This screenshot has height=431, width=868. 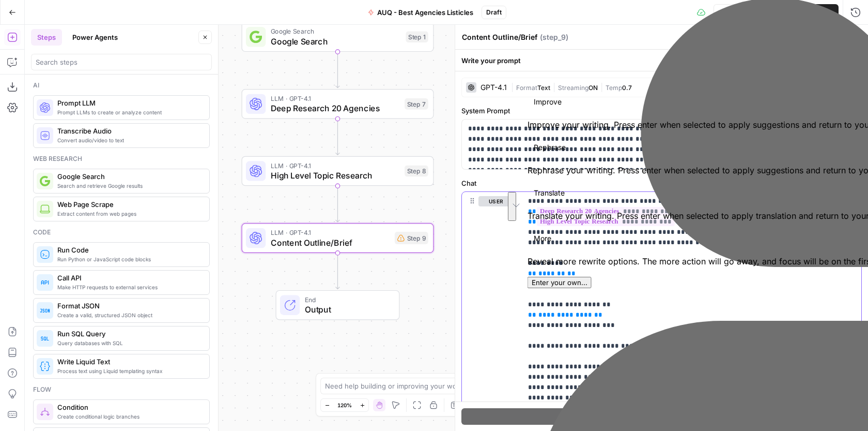 What do you see at coordinates (121, 158) in the screenshot?
I see `div: Web research` at bounding box center [121, 158].